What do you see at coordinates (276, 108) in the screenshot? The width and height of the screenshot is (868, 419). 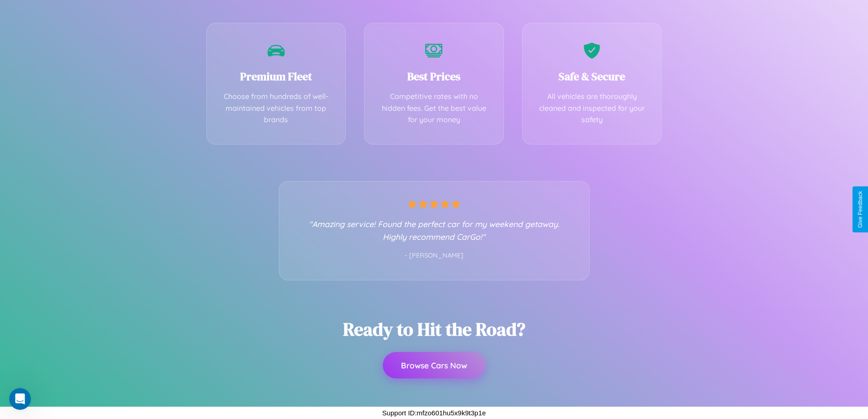 I see `p: Choose from hundreds of well-maintained vehicles from top brands` at bounding box center [276, 108].